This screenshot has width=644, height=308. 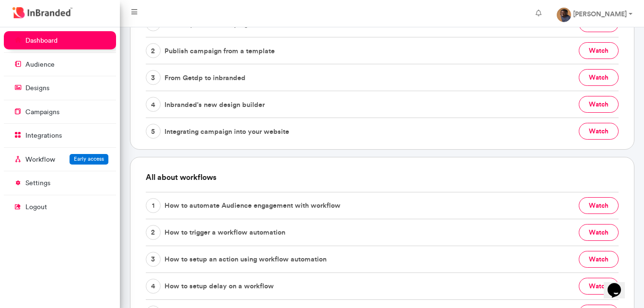 What do you see at coordinates (60, 159) in the screenshot?
I see `a: WorkflowEarly access` at bounding box center [60, 159].